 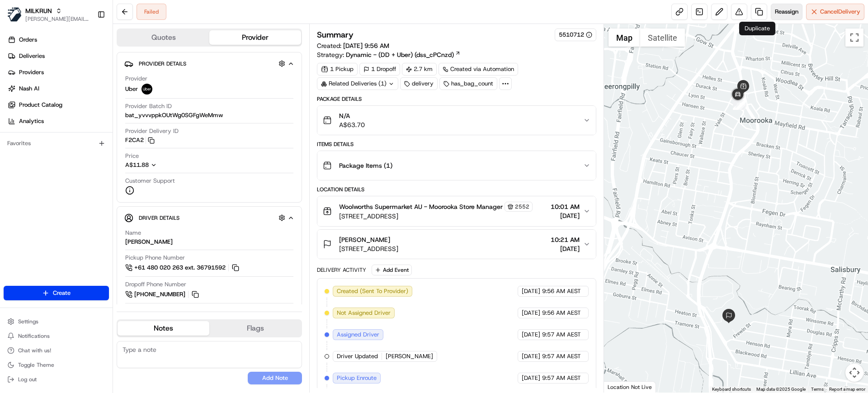 I want to click on span: Settings, so click(x=28, y=322).